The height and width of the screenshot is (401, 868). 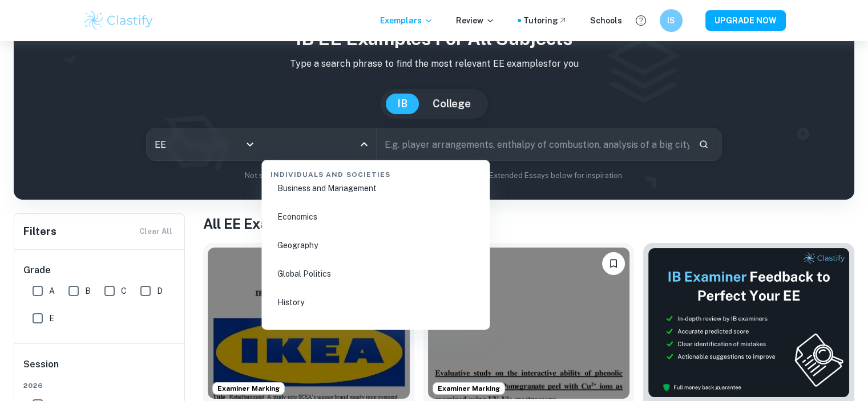 I want to click on li: Global Politics, so click(x=376, y=274).